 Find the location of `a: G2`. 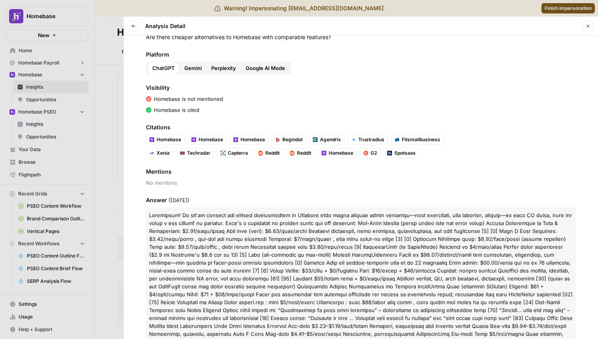

a: G2 is located at coordinates (370, 153).